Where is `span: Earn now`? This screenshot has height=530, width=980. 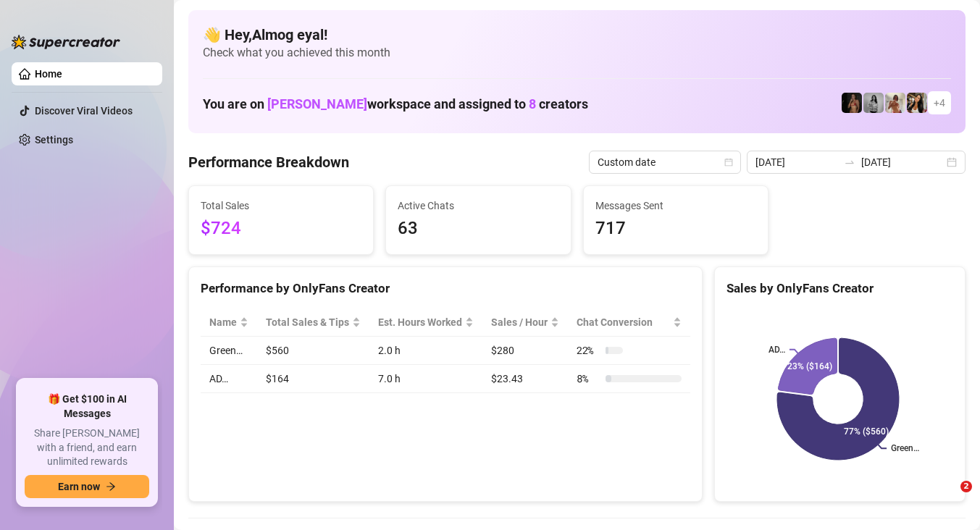 span: Earn now is located at coordinates (79, 487).